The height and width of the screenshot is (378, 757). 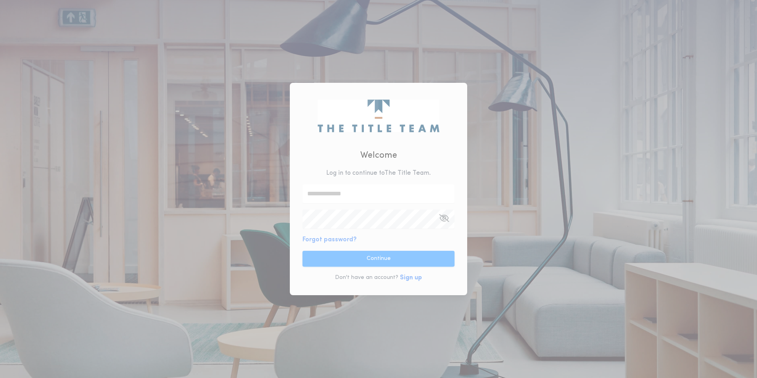 I want to click on button: Forgot password?, so click(x=329, y=239).